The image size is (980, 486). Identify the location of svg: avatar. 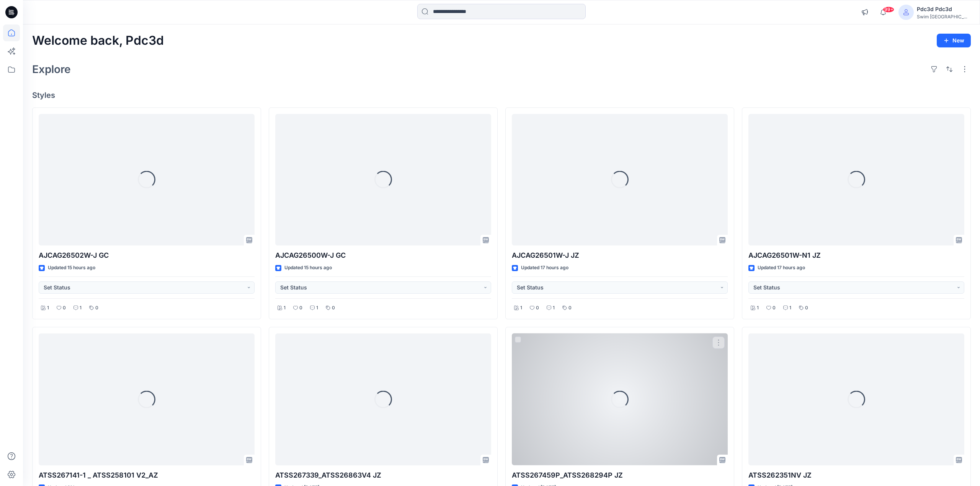
(906, 12).